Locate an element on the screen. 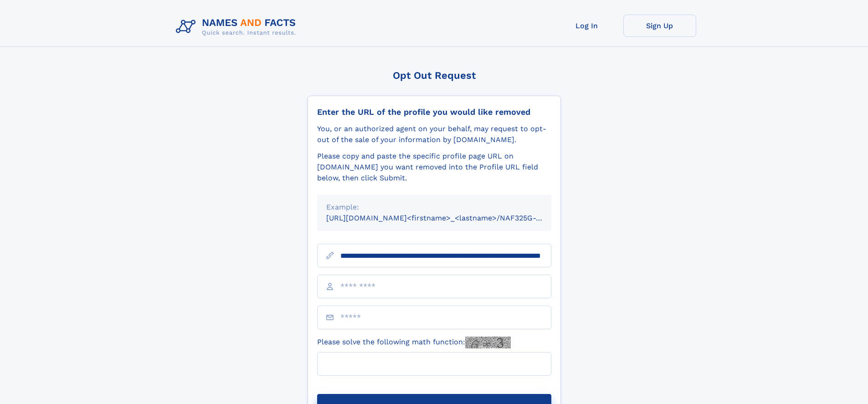 This screenshot has width=868, height=404. a: Log In is located at coordinates (587, 25).